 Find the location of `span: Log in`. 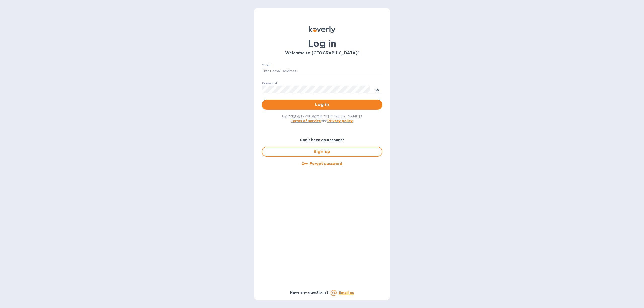

span: Log in is located at coordinates (322, 105).